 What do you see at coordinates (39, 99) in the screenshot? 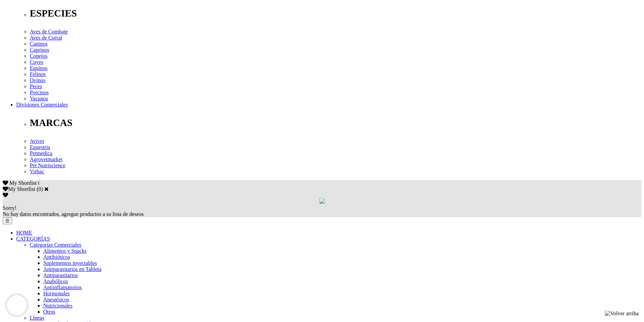
I see `span: Vacunos` at bounding box center [39, 99].